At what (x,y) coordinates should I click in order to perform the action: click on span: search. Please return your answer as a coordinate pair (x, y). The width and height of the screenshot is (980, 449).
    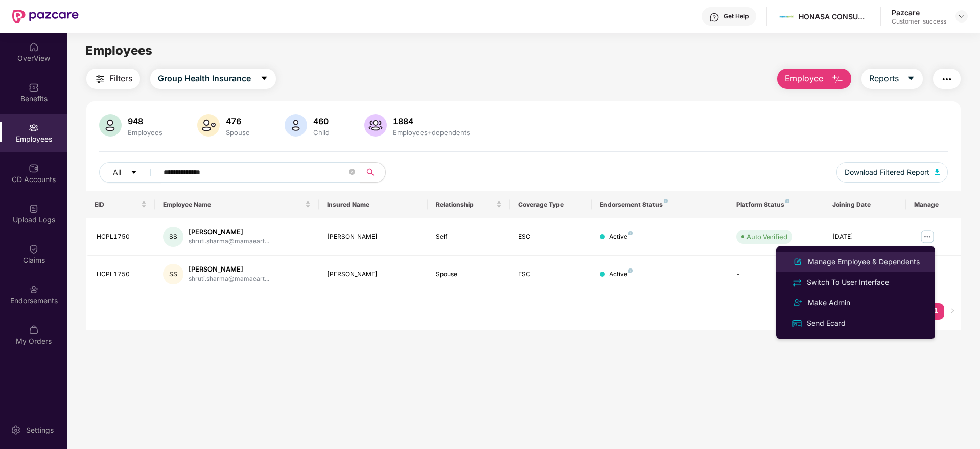
    Looking at the image, I should click on (370, 172).